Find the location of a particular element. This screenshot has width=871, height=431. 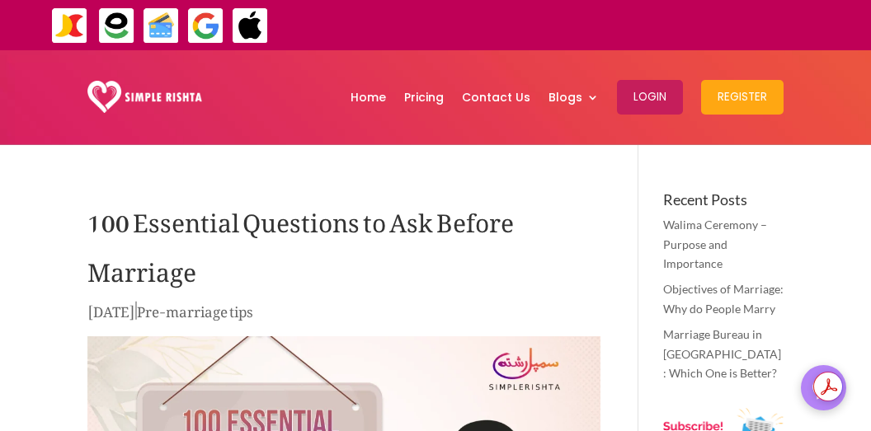

a: Pre-marriage tips is located at coordinates (195, 308).